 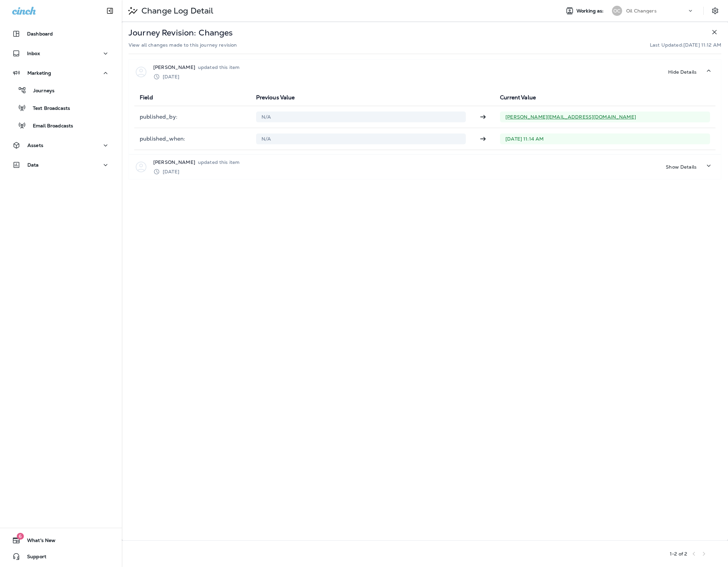 What do you see at coordinates (48, 108) in the screenshot?
I see `p: Text Broadcasts` at bounding box center [48, 108].